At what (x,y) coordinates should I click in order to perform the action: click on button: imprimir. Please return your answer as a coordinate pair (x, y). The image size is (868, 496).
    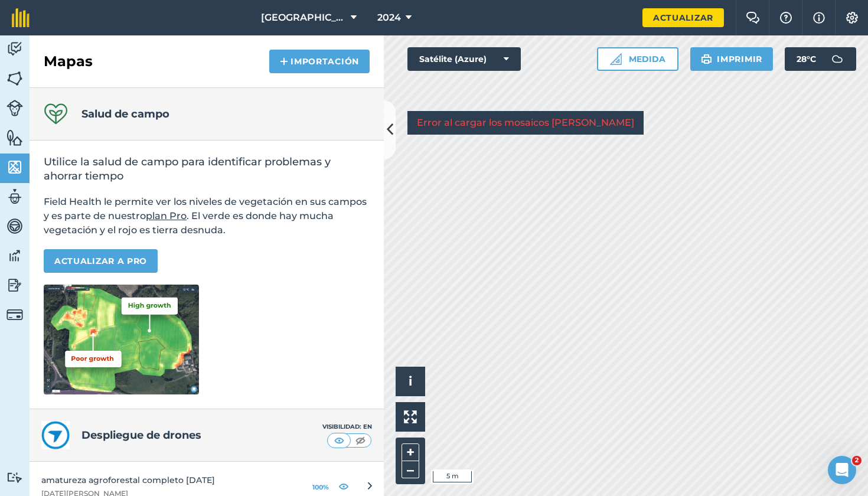
    Looking at the image, I should click on (732, 59).